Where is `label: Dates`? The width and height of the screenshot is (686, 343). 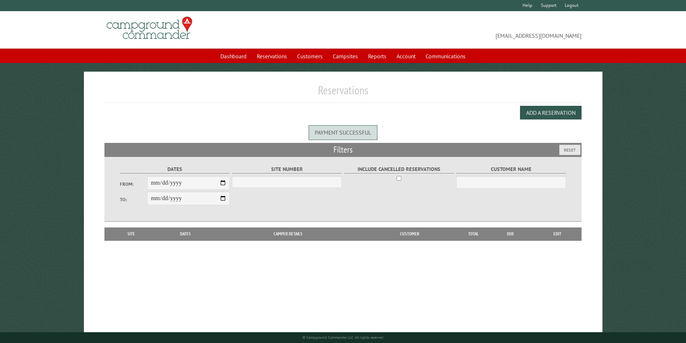
label: Dates is located at coordinates (175, 169).